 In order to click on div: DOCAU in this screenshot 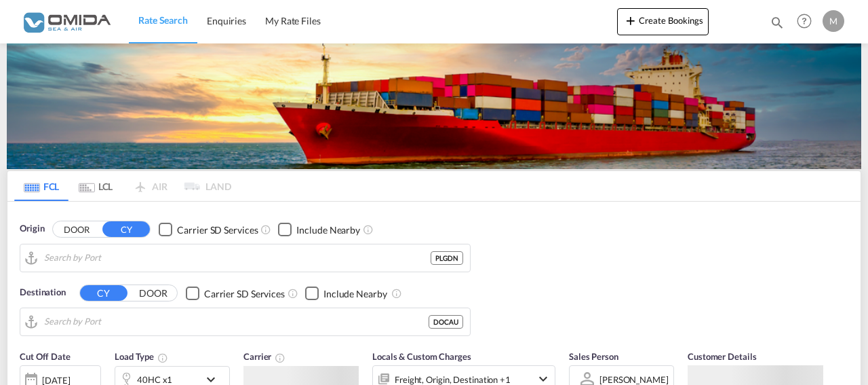, I will do `click(445, 322)`.